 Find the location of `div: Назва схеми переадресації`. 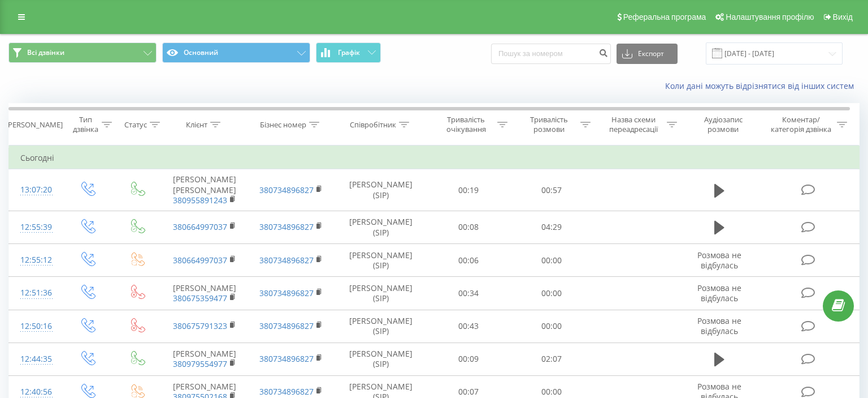

div: Назва схеми переадресації is located at coordinates (634, 125).